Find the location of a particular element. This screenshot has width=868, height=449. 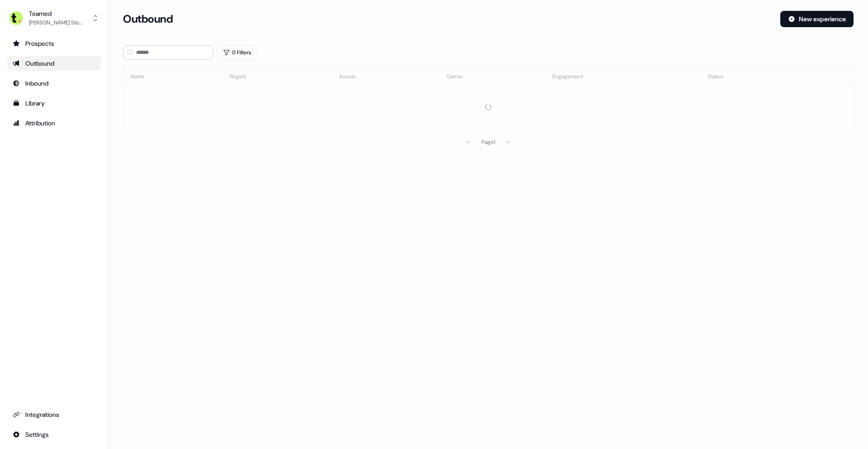

div: Settings is located at coordinates (54, 434).